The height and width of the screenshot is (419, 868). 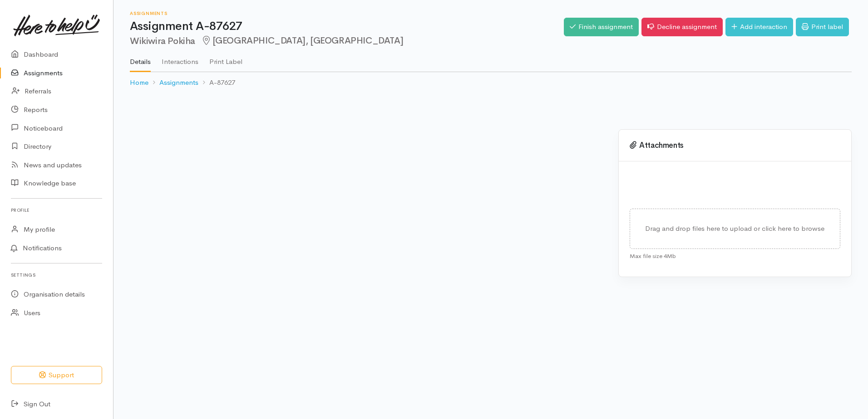 I want to click on a: Decline assignment, so click(x=682, y=27).